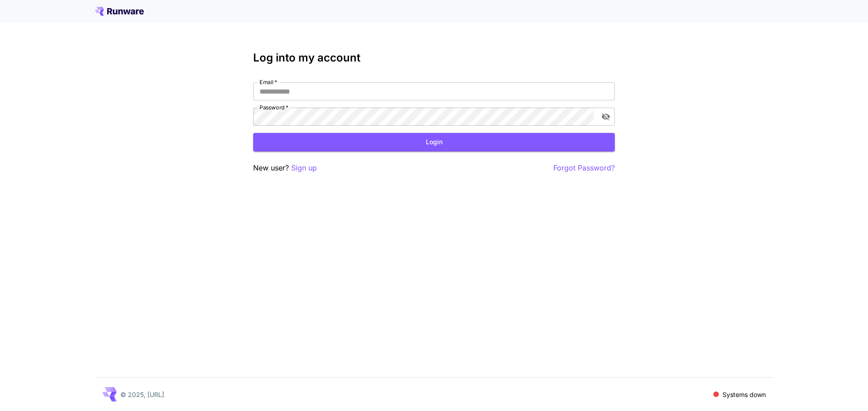 This screenshot has height=411, width=868. Describe the element at coordinates (606, 116) in the screenshot. I see `button: toggle password visibility` at that location.